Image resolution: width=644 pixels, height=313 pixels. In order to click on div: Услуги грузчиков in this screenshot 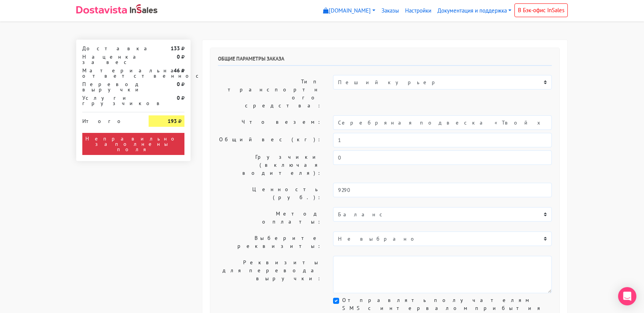, I will do `click(110, 101)`.